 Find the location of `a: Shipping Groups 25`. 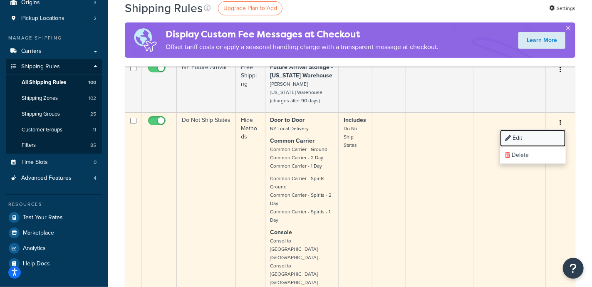

a: Shipping Groups 25 is located at coordinates (54, 114).